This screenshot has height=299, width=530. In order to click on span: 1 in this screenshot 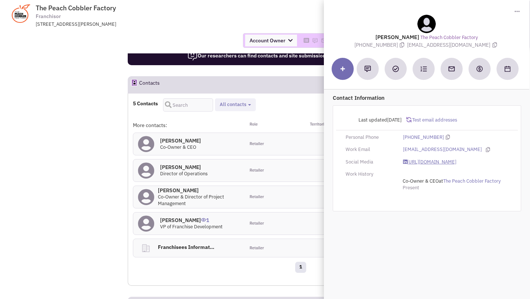, I will do `click(205, 217)`.